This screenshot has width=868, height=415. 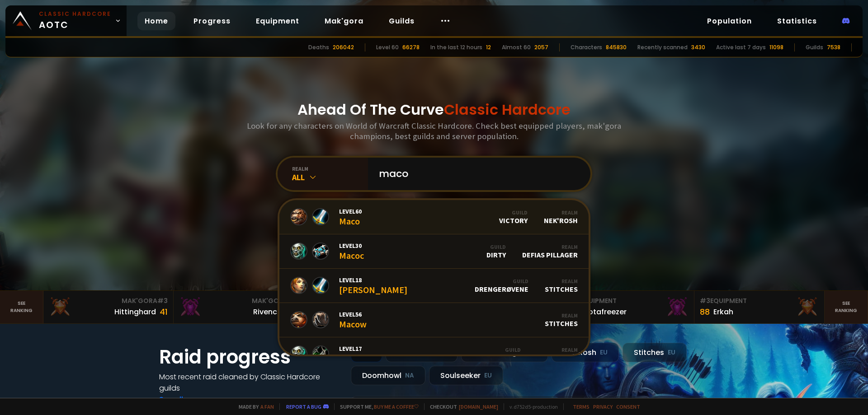 What do you see at coordinates (434, 320) in the screenshot?
I see `a: Level56MacowRealmStitches` at bounding box center [434, 320].